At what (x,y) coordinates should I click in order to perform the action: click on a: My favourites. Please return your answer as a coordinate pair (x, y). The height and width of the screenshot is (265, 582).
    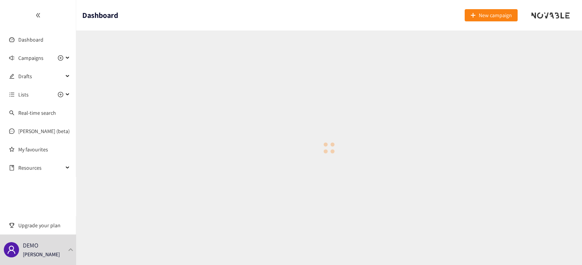
    Looking at the image, I should click on (44, 149).